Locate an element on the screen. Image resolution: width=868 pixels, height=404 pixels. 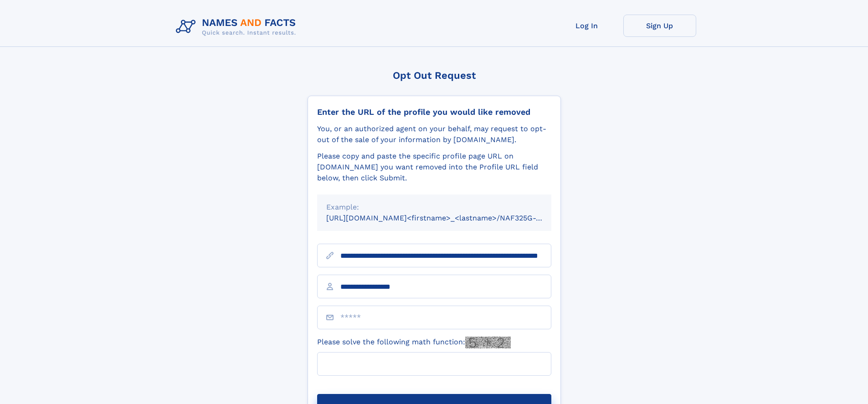
div: Example: is located at coordinates (434, 207).